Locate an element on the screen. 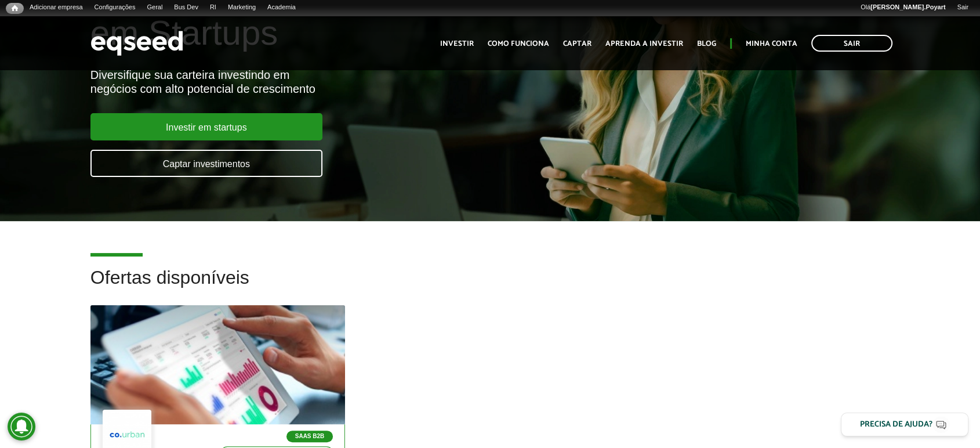  a: Geral is located at coordinates (154, 8).